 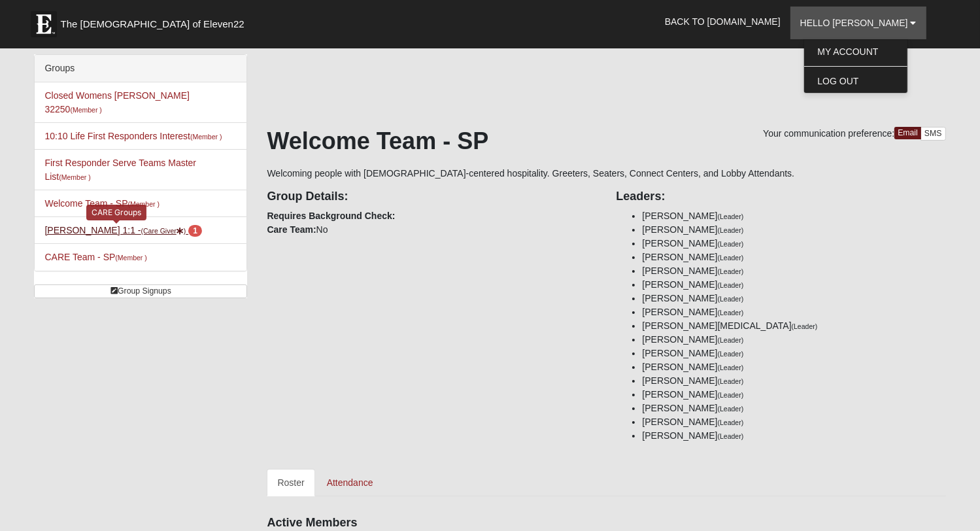 What do you see at coordinates (781, 196) in the screenshot?
I see `h4: Leaders:` at bounding box center [781, 196].